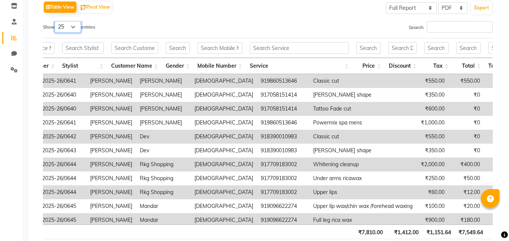 The height and width of the screenshot is (241, 509). Describe the element at coordinates (432, 206) in the screenshot. I see `td: ₹100.00` at that location.